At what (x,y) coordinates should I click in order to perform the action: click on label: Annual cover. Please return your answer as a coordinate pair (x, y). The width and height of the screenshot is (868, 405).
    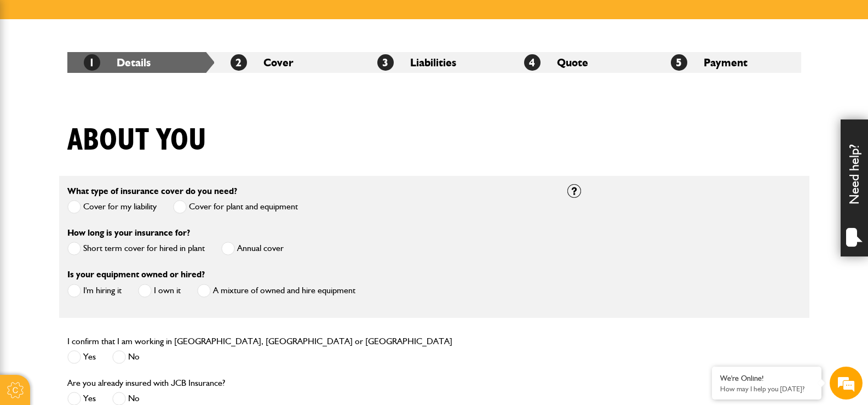
    Looking at the image, I should click on (252, 248).